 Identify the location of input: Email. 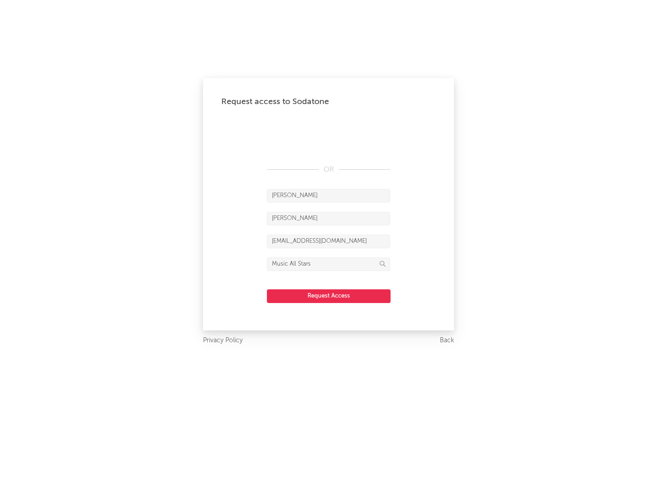
(328, 241).